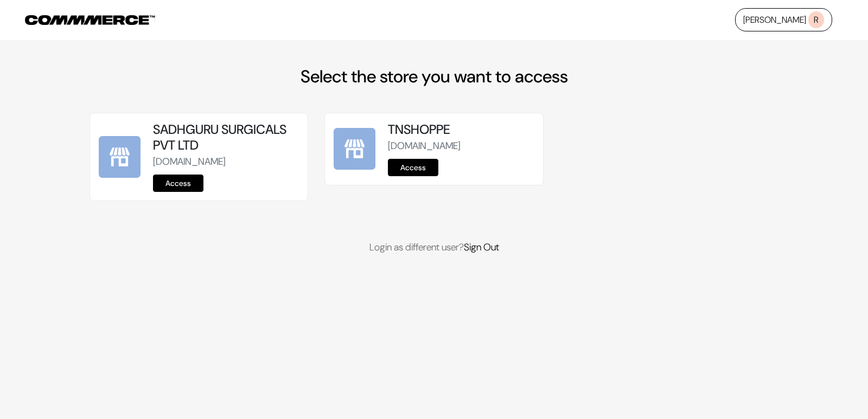  What do you see at coordinates (226, 138) in the screenshot?
I see `h5: SADHGURU SURGICALS PVT LTD` at bounding box center [226, 138].